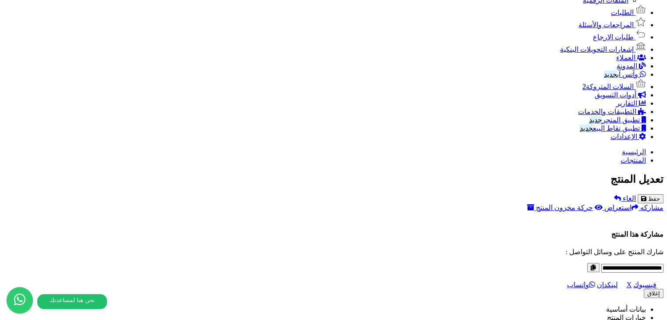 The width and height of the screenshot is (667, 320). What do you see at coordinates (584, 86) in the screenshot?
I see `span: 2` at bounding box center [584, 86].